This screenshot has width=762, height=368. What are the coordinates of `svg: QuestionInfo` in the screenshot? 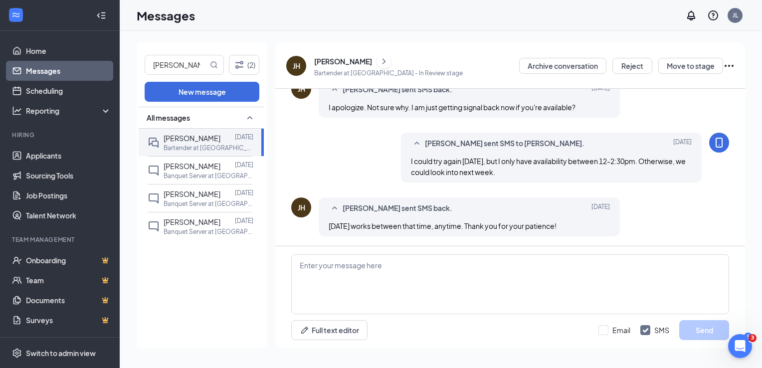 It's located at (713, 15).